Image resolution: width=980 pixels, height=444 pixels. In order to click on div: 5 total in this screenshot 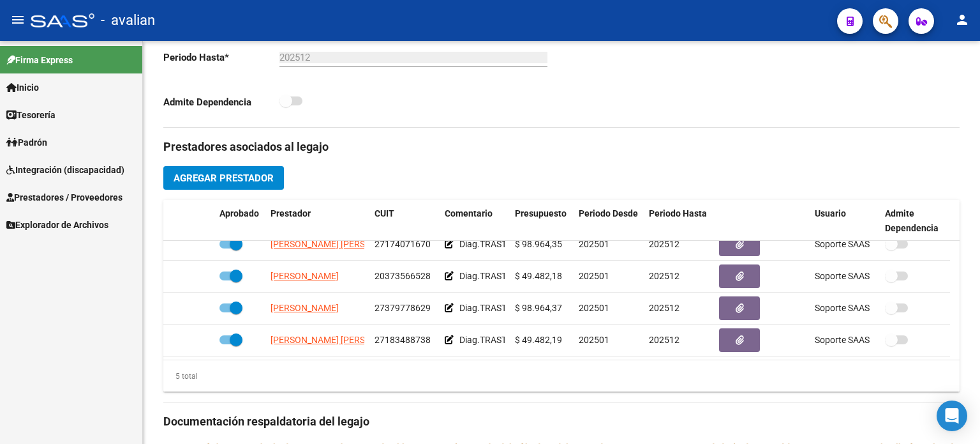, I will do `click(180, 376)`.